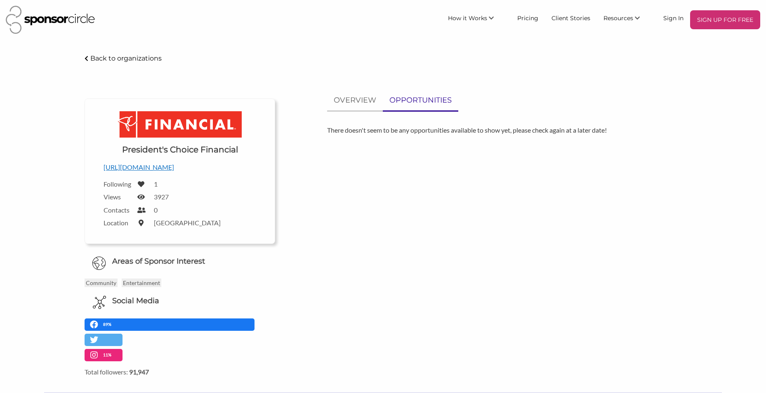 This screenshot has height=393, width=766. I want to click on label: Following, so click(118, 184).